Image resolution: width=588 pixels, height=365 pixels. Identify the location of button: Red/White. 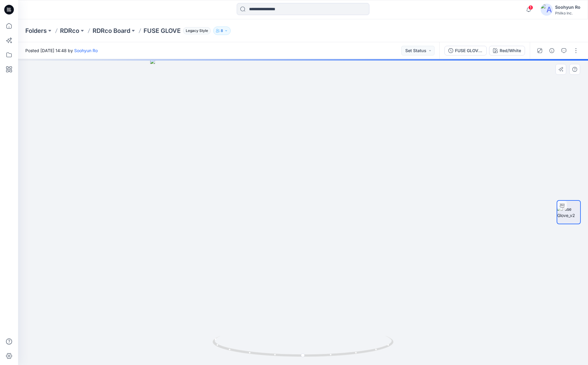
(507, 50).